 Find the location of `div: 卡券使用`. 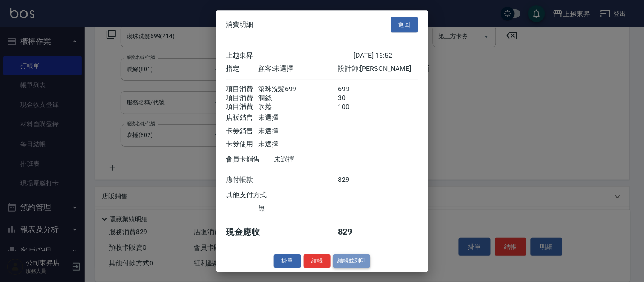

div: 卡券使用 is located at coordinates (242, 144).